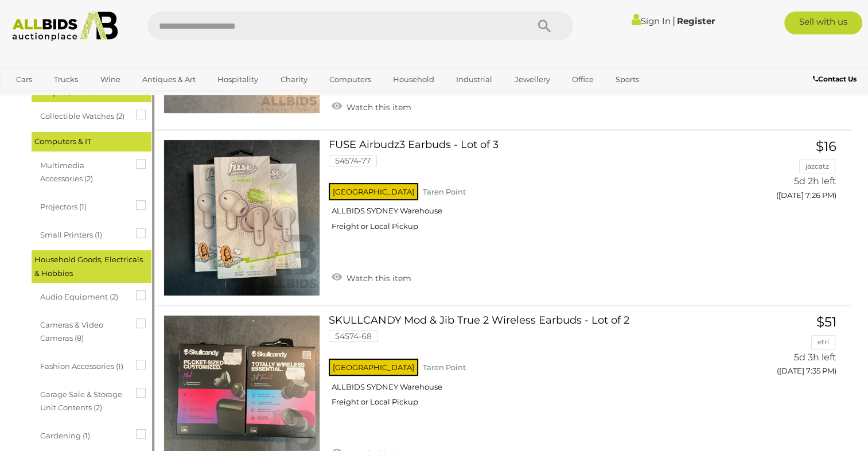 The height and width of the screenshot is (451, 868). What do you see at coordinates (169, 79) in the screenshot?
I see `a: Antiques & Art` at bounding box center [169, 79].